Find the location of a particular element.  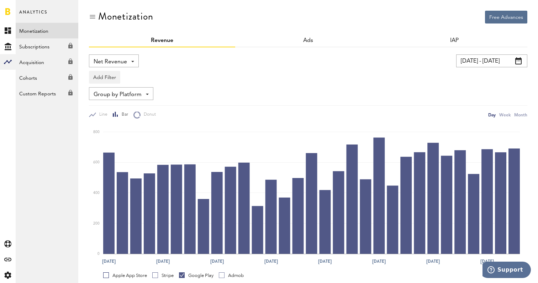

span: Group by Platform is located at coordinates (117, 95).